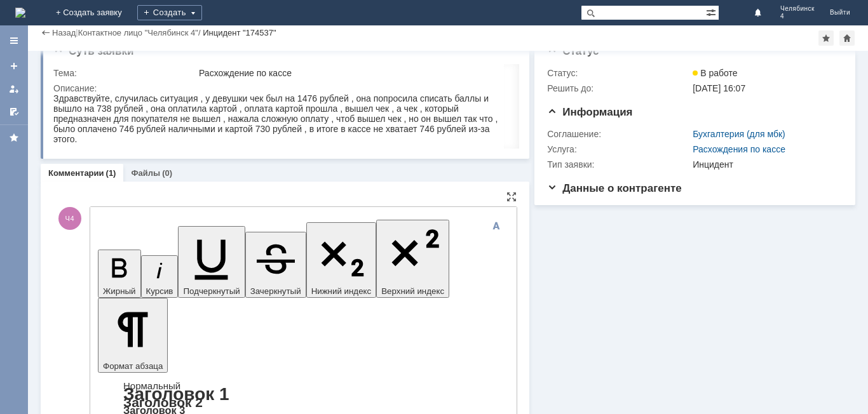  Describe the element at coordinates (176, 393) in the screenshot. I see `a: Заголовок 1` at that location.